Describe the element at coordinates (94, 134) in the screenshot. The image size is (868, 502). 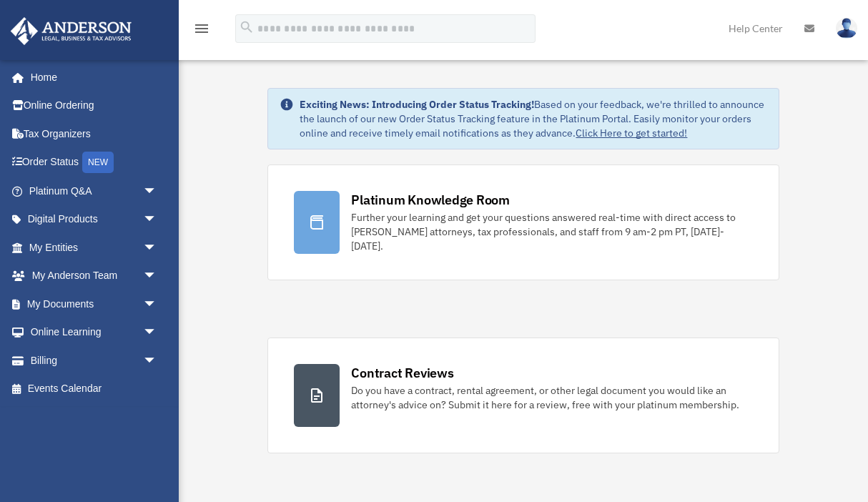
I see `a: Tax Organizers` at that location.